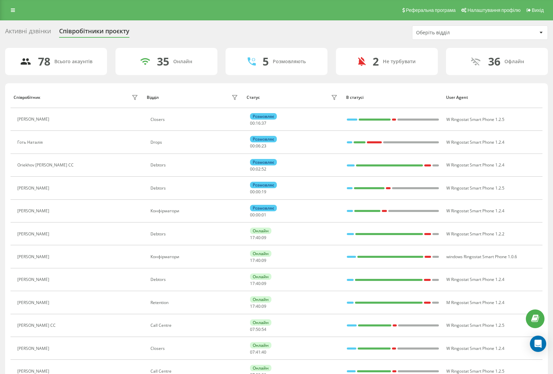  What do you see at coordinates (376, 61) in the screenshot?
I see `div: 2` at bounding box center [376, 61].